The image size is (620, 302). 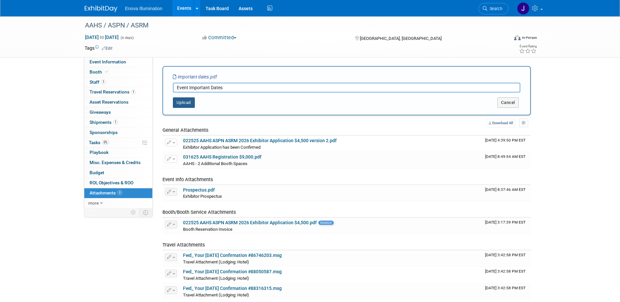 I want to click on a: Prospectus.pdf, so click(x=199, y=190).